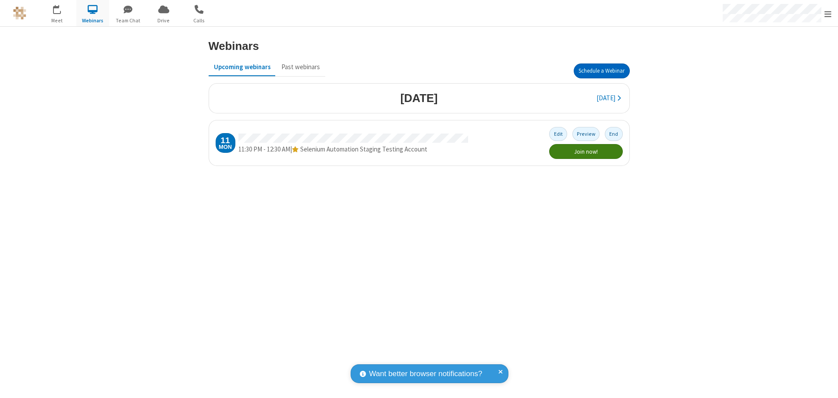 The width and height of the screenshot is (838, 398). Describe the element at coordinates (364, 149) in the screenshot. I see `span: Selenium Automation Staging Testing Account` at that location.